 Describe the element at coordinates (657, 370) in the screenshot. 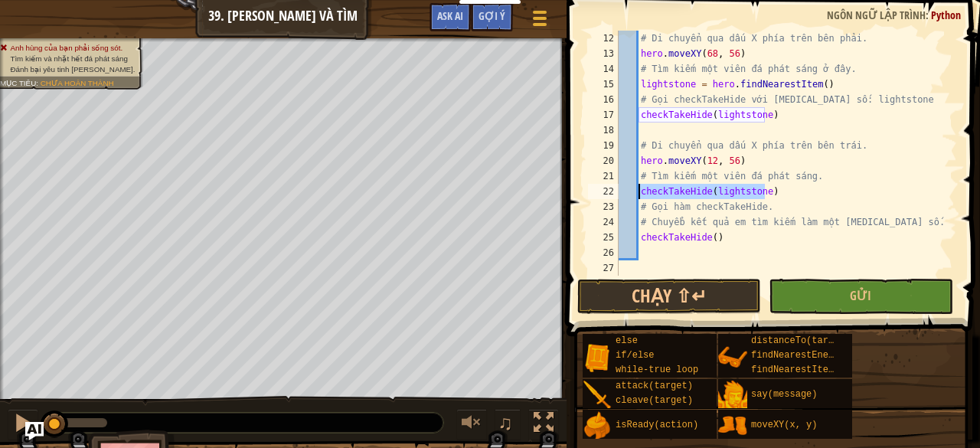

I see `span: while-true loop` at that location.